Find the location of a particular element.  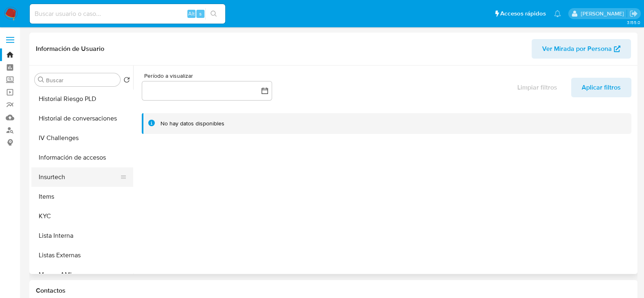

button: Historial Riesgo PLD is located at coordinates (82, 99).